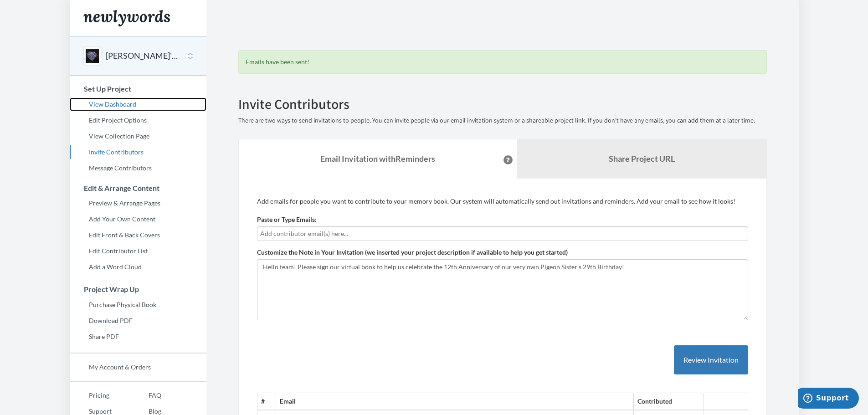 The height and width of the screenshot is (415, 868). What do you see at coordinates (138, 367) in the screenshot?
I see `a: My Account & Orders` at bounding box center [138, 367].